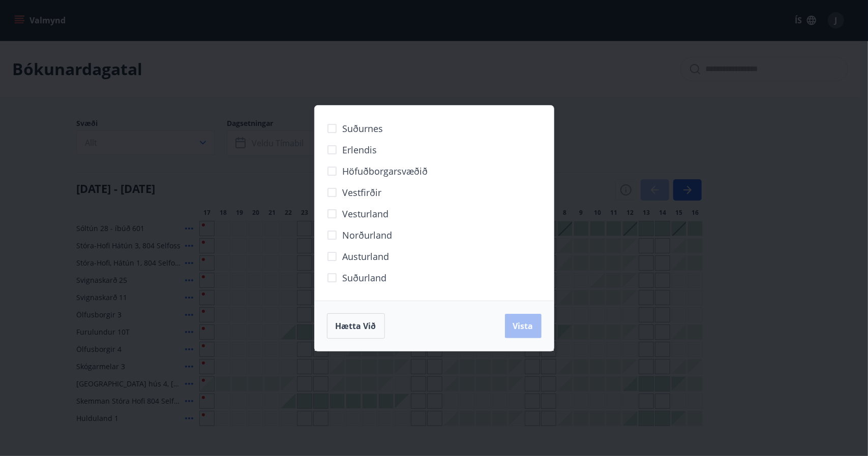 This screenshot has height=456, width=868. What do you see at coordinates (360, 150) in the screenshot?
I see `span: Erlendis` at bounding box center [360, 150].